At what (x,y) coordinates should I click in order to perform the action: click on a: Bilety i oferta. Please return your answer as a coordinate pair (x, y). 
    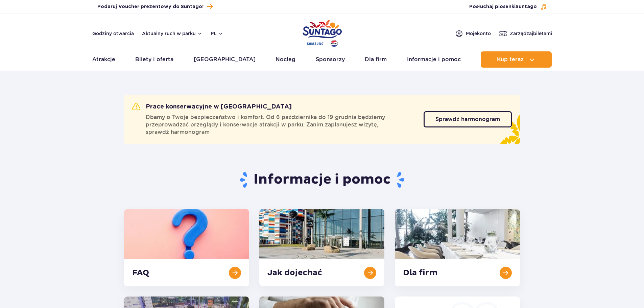
    Looking at the image, I should click on (154, 60).